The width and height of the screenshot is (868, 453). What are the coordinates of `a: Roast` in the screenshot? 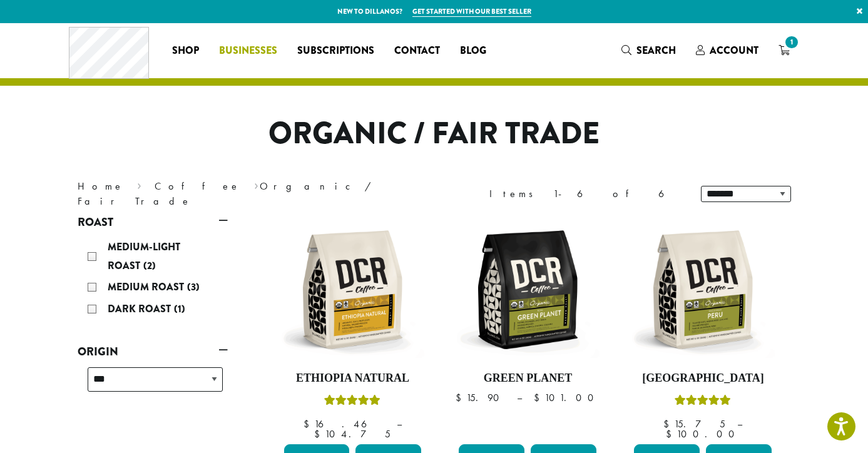 It's located at (153, 222).